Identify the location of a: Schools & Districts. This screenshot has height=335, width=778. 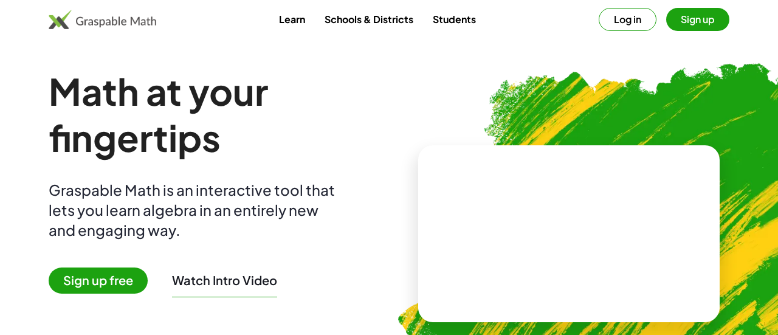
(369, 19).